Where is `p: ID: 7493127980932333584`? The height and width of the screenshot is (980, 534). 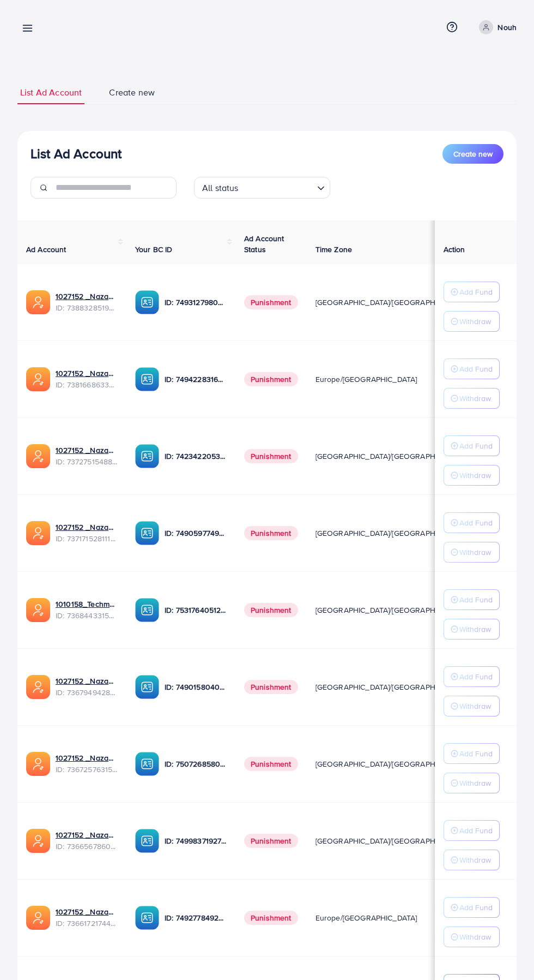 p: ID: 7493127980932333584 is located at coordinates (196, 303).